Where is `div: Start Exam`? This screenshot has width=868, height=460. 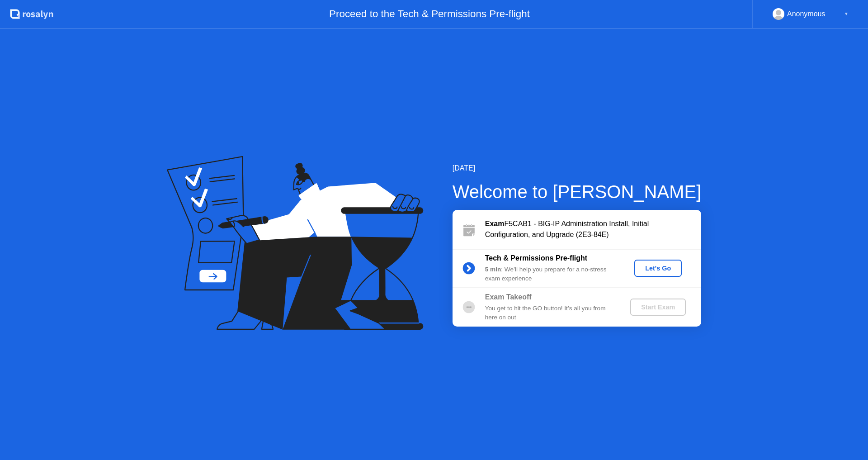
div: Start Exam is located at coordinates (657, 307).